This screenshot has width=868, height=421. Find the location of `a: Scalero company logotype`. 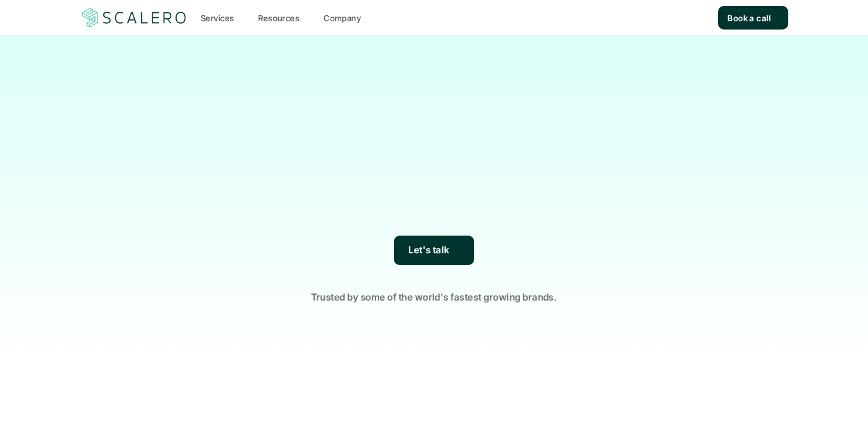

a: Scalero company logotype is located at coordinates (134, 18).